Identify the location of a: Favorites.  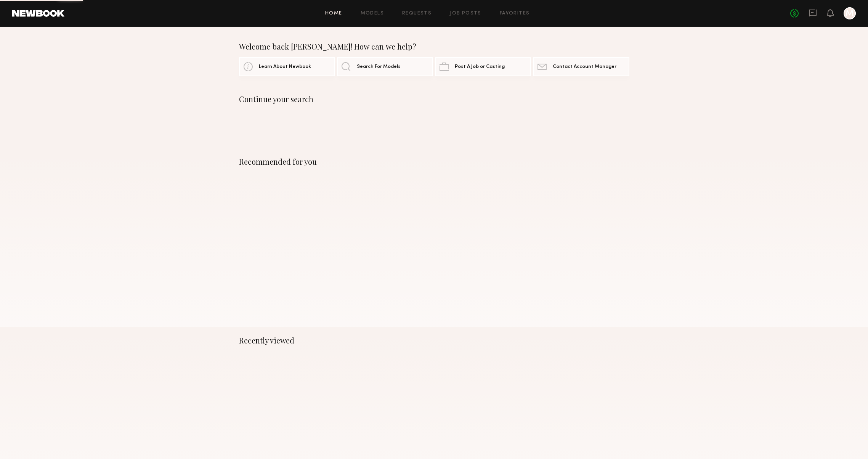
(515, 13).